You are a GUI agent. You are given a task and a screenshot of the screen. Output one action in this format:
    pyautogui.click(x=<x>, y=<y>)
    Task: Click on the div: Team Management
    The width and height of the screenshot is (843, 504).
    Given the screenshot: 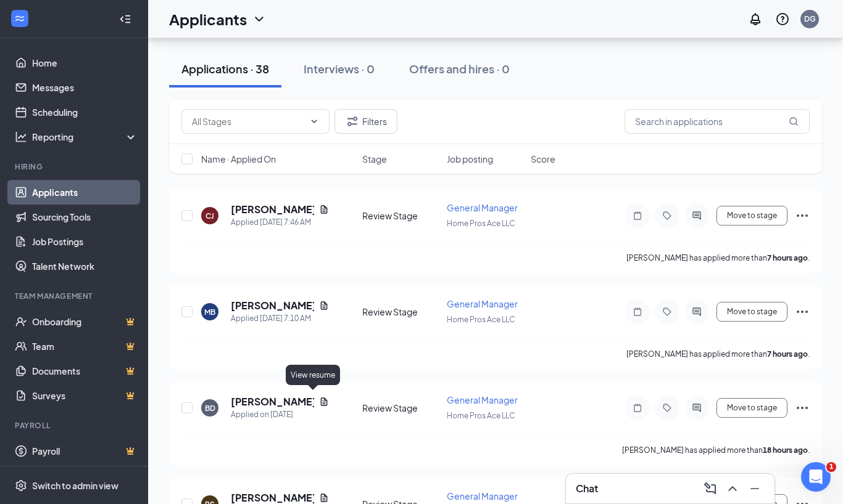 What is the action you would take?
    pyautogui.click(x=74, y=296)
    